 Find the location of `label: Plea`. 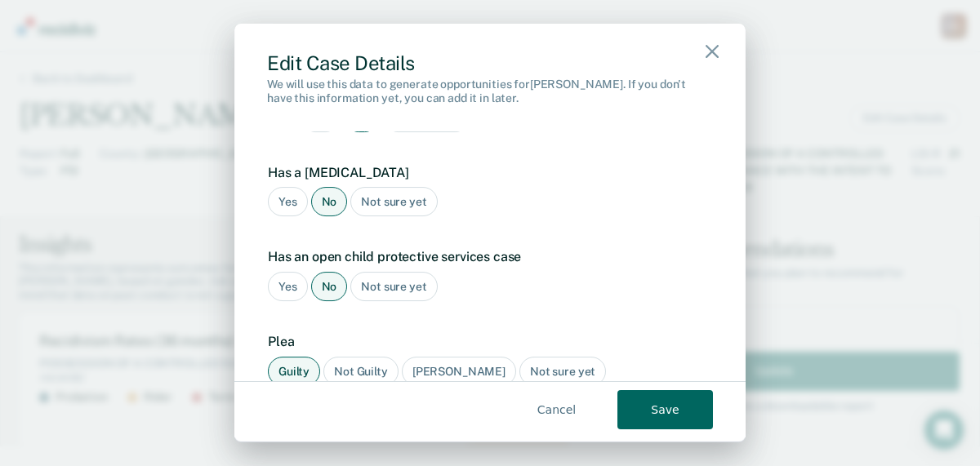

label: Plea is located at coordinates (486, 342).